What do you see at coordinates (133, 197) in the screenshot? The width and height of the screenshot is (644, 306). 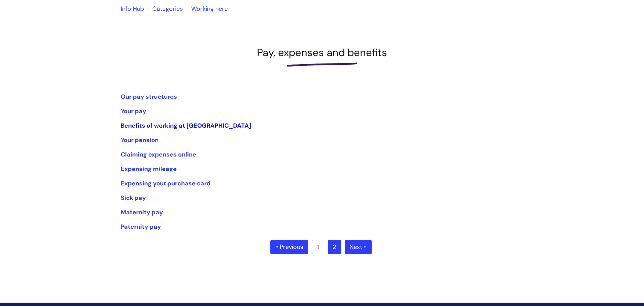 I see `a: Sick pay` at bounding box center [133, 197].